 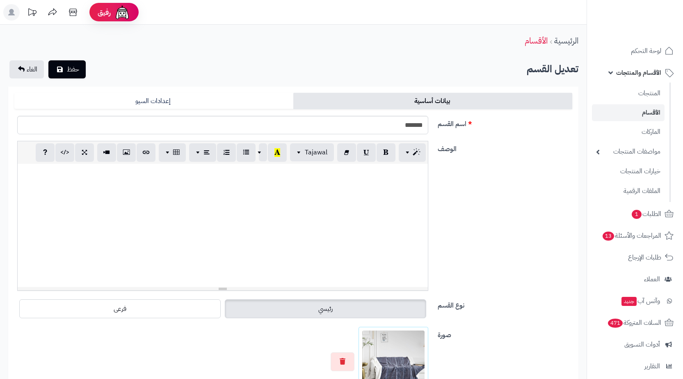 What do you see at coordinates (505, 122) in the screenshot?
I see `label: اسم القسم` at bounding box center [505, 122].